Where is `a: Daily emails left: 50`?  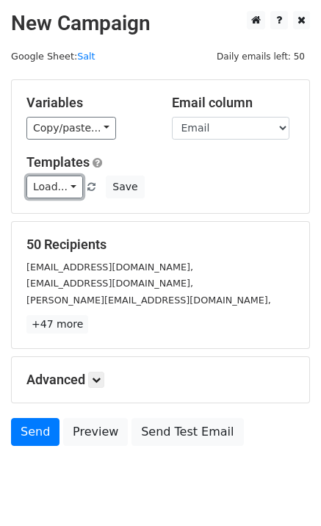 a: Daily emails left: 50 is located at coordinates (261, 56).